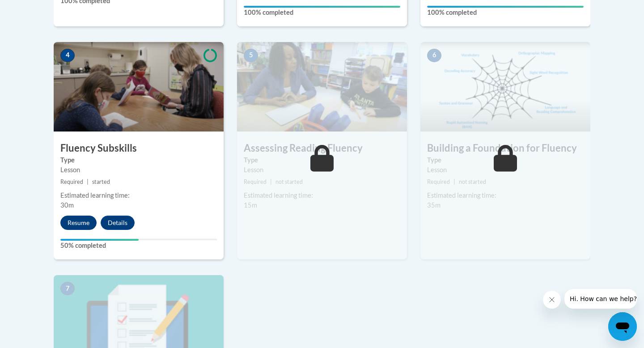  I want to click on h3: Building a Foundation for Fluency, so click(505, 148).